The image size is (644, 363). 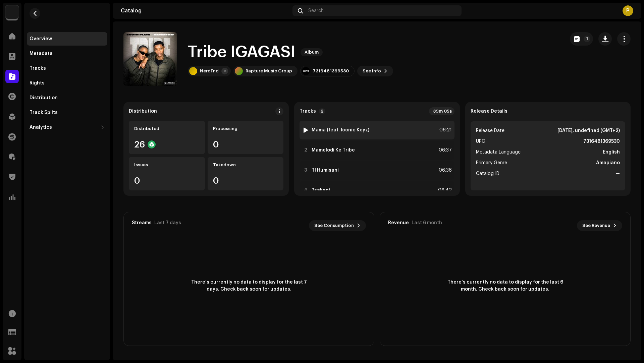 I want to click on div: Catalog, so click(x=205, y=11).